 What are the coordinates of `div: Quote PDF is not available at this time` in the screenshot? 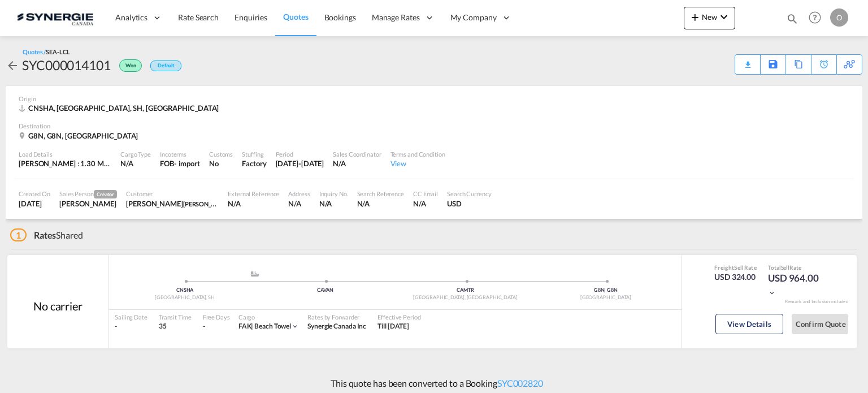 It's located at (748, 60).